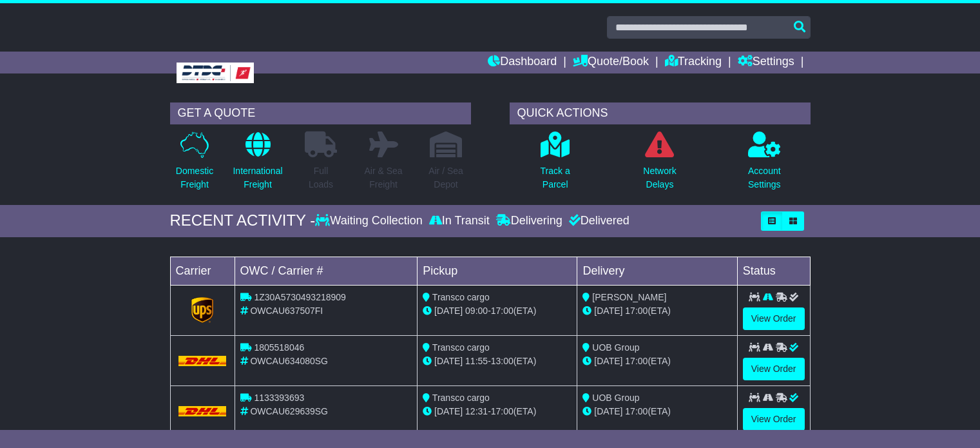 The width and height of the screenshot is (980, 448). I want to click on a: Settings, so click(766, 62).